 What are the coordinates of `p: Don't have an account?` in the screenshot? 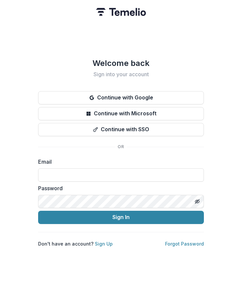 It's located at (75, 243).